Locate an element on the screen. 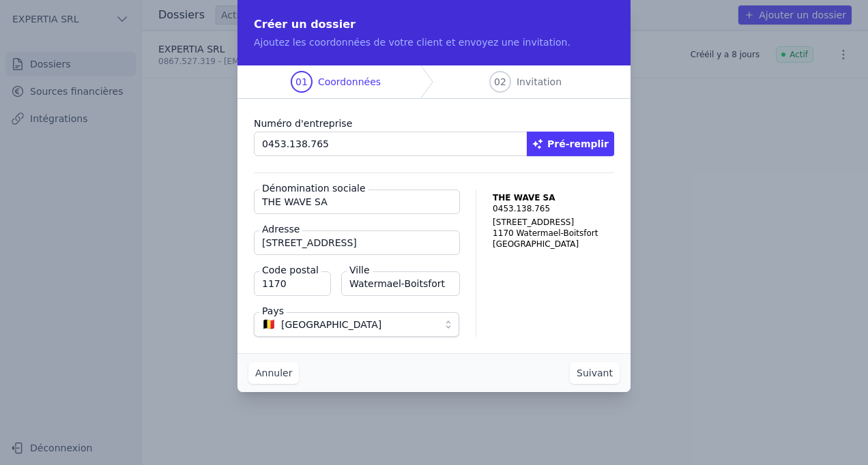 The width and height of the screenshot is (868, 465). button: Annuler is located at coordinates (273, 373).